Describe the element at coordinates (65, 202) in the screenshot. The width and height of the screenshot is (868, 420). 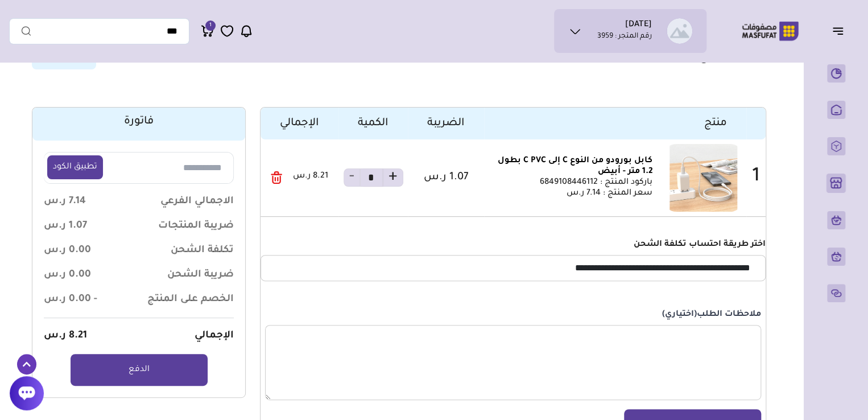
I see `span: 7.14 ر.س` at that location.